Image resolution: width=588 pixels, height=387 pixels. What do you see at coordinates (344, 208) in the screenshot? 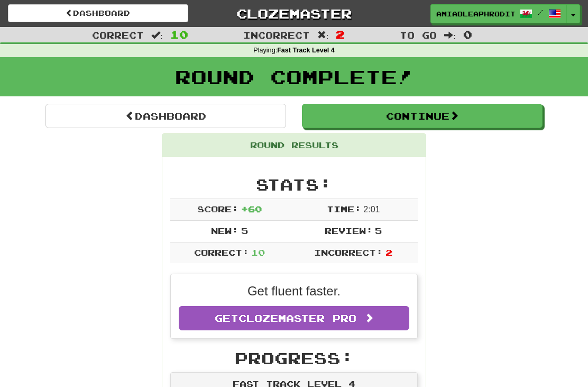
I see `span: Time:` at bounding box center [344, 208].